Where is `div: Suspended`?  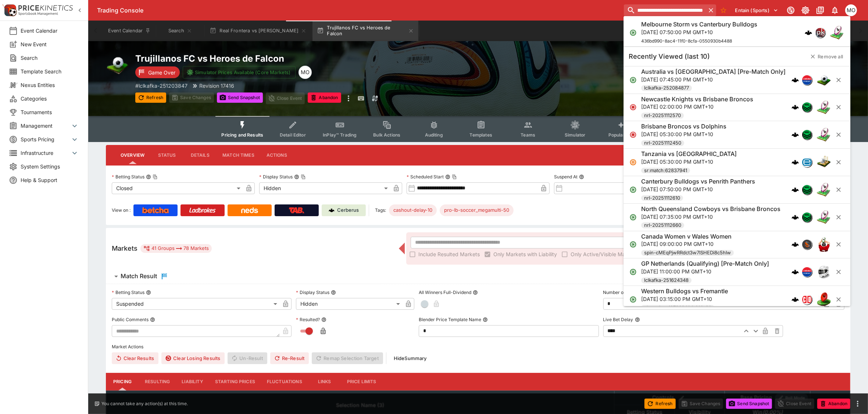 div: Suspended is located at coordinates (195, 304).